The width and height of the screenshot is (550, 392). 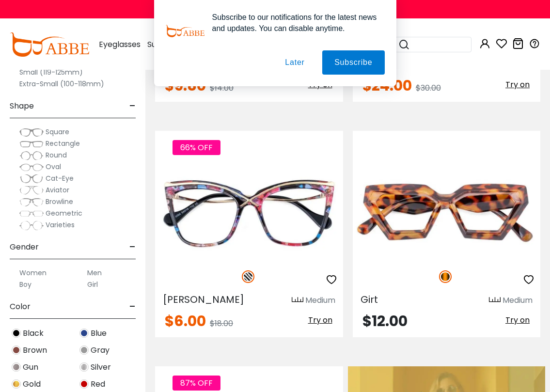 What do you see at coordinates (31, 167) in the screenshot?
I see `img: Oval.png` at bounding box center [31, 167].